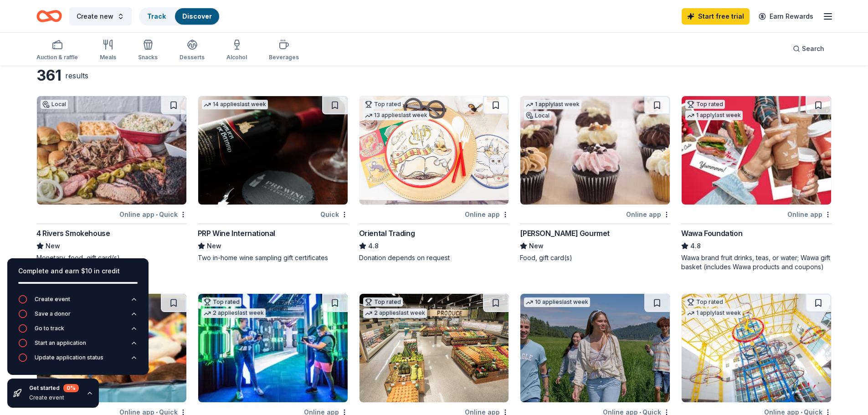 The height and width of the screenshot is (415, 868). I want to click on div: 361, so click(49, 76).